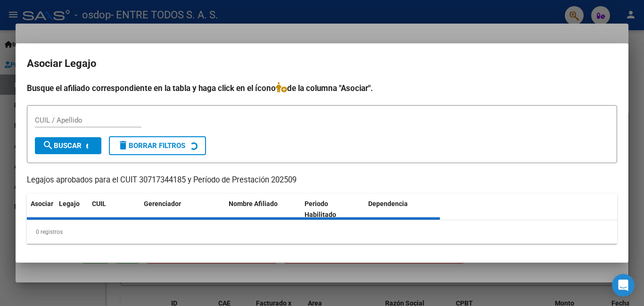 The width and height of the screenshot is (644, 306). Describe the element at coordinates (263, 209) in the screenshot. I see `datatable-header-cell: Nombre Afiliado` at that location.